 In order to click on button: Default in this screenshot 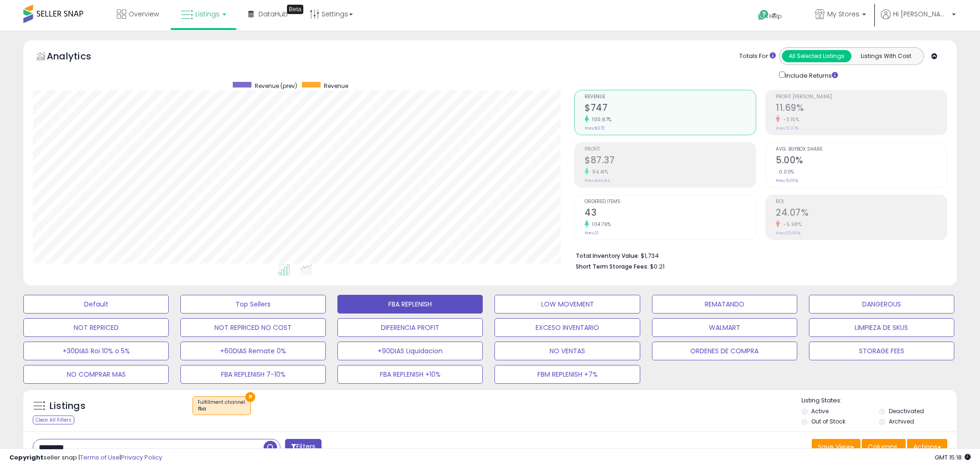, I will do `click(96, 304)`.